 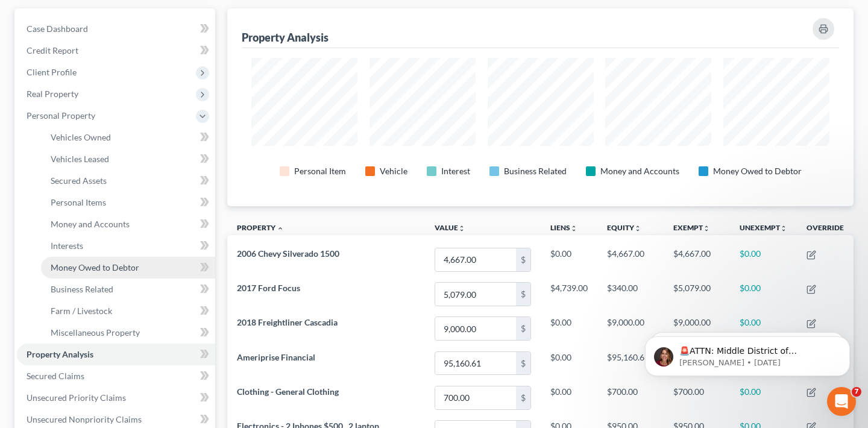 What do you see at coordinates (116, 51) in the screenshot?
I see `a: Credit Report` at bounding box center [116, 51].